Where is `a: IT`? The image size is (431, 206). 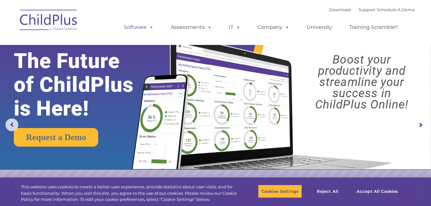 a: IT is located at coordinates (235, 27).